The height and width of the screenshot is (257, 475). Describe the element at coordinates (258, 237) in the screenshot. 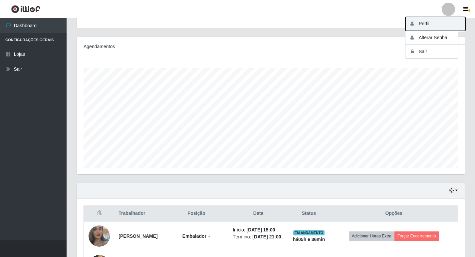

I see `li: Término:` at that location.